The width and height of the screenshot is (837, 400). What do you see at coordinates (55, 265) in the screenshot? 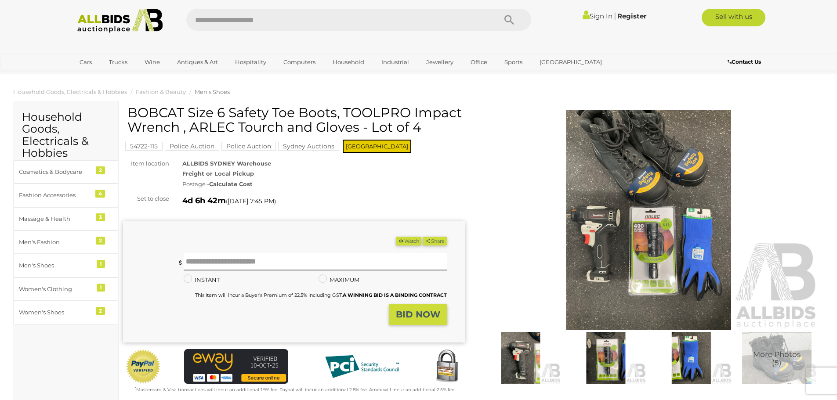
I see `div: Men's Shoes` at bounding box center [55, 265].